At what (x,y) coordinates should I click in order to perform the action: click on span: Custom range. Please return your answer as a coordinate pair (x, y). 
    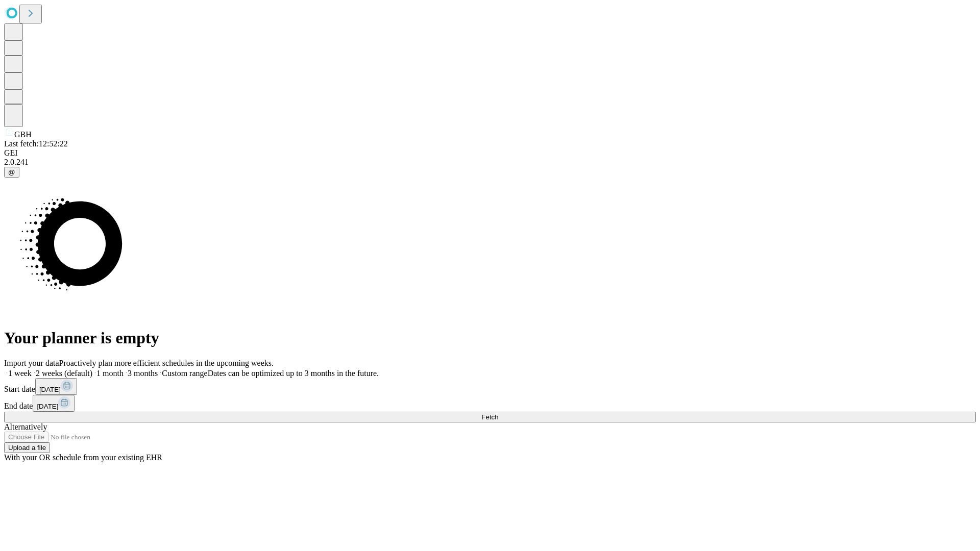
    Looking at the image, I should click on (184, 373).